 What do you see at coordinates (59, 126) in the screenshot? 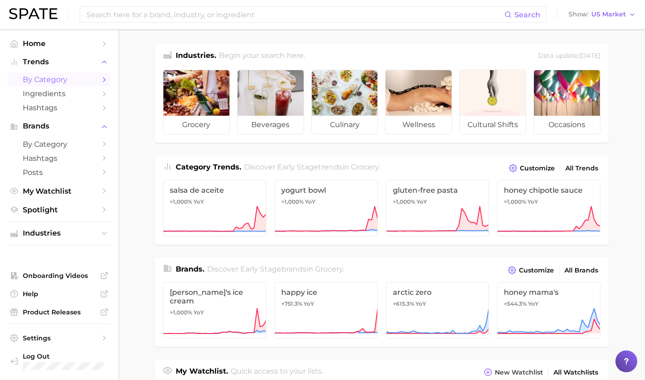
I see `button: Brands` at bounding box center [59, 126].